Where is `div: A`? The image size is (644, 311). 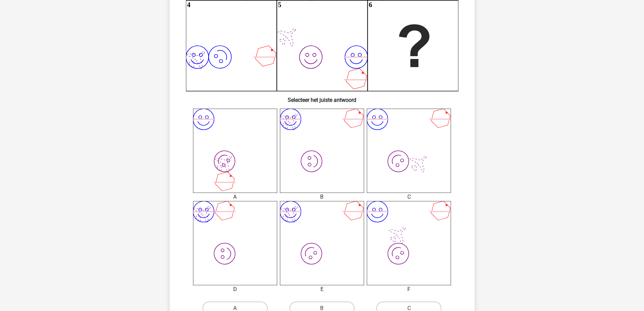 div: A is located at coordinates (235, 197).